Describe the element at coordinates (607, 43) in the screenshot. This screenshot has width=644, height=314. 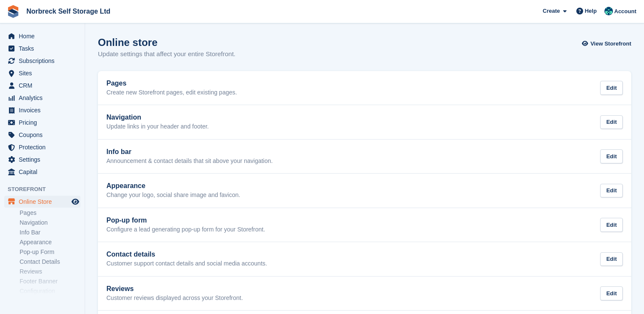
I see `a: View Storefront` at that location.